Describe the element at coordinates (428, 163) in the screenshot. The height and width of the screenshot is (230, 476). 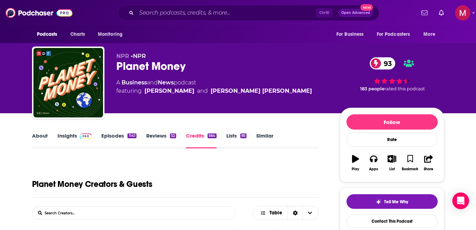
I see `button: Share` at that location.